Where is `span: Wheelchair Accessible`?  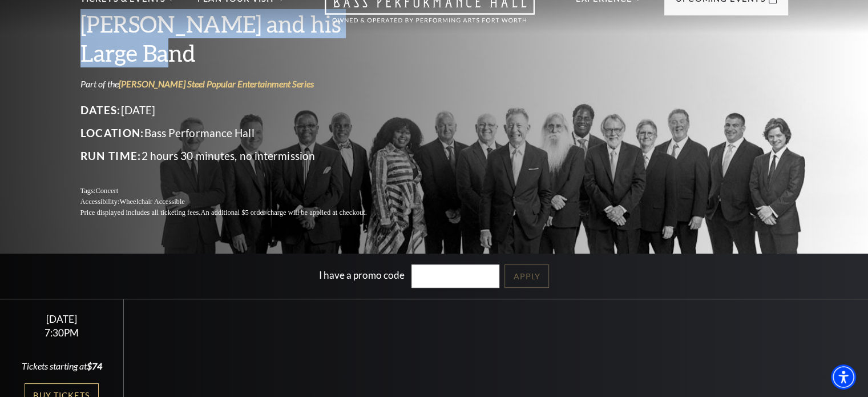 span: Wheelchair Accessible is located at coordinates (152, 202).